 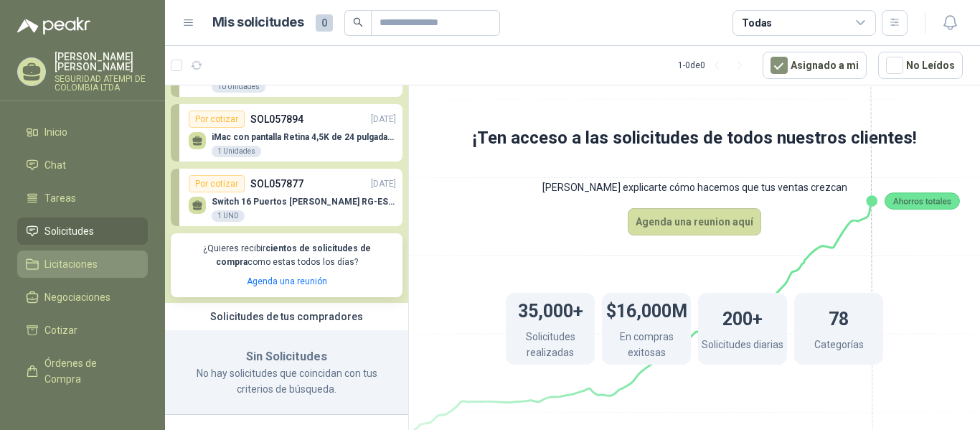 What do you see at coordinates (83, 264) in the screenshot?
I see `a: Licitaciones` at bounding box center [83, 264].